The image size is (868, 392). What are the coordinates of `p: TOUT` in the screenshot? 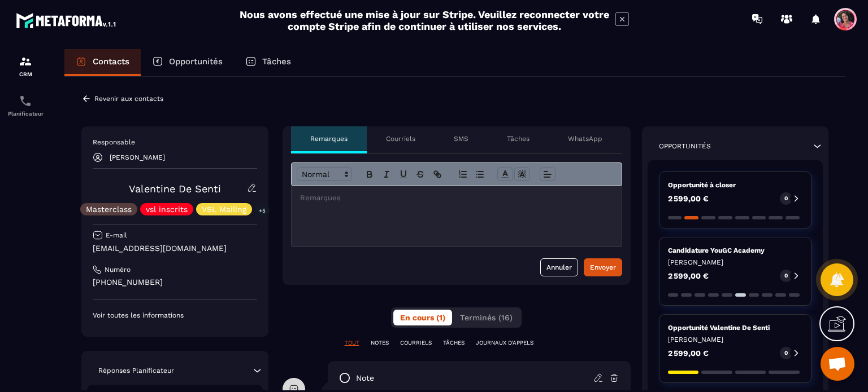 It's located at (352, 343).